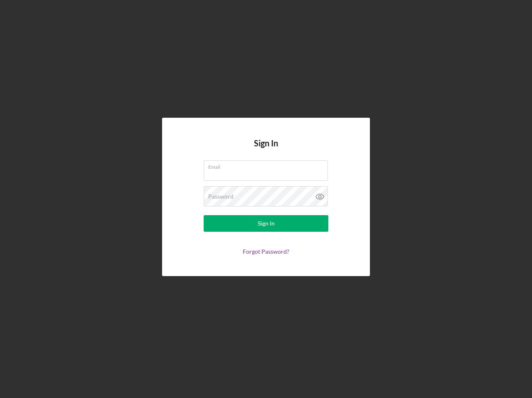  Describe the element at coordinates (266, 251) in the screenshot. I see `a: Forgot Password?` at that location.